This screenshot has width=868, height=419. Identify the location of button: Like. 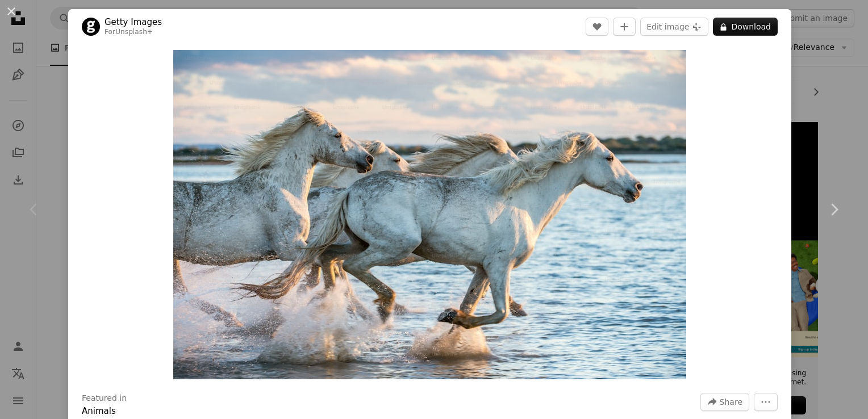
(597, 27).